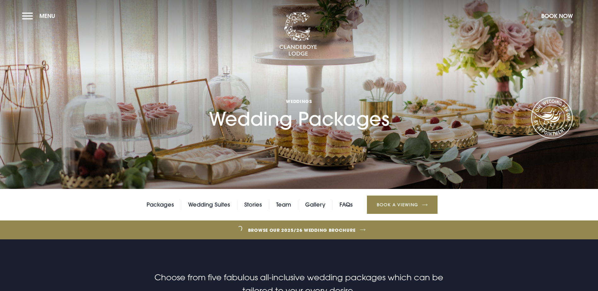  What do you see at coordinates (253, 205) in the screenshot?
I see `a: Stories` at bounding box center [253, 205].